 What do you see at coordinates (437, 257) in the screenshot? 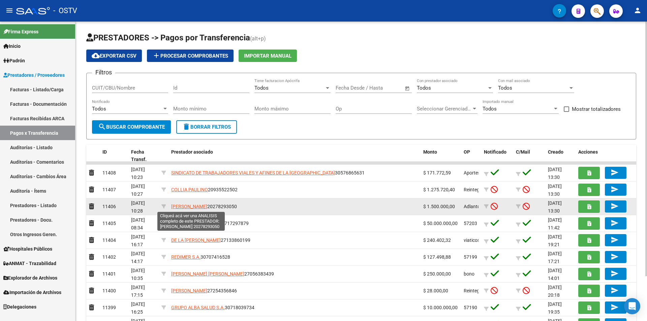
I see `span: $ 127.498,88` at bounding box center [437, 257].